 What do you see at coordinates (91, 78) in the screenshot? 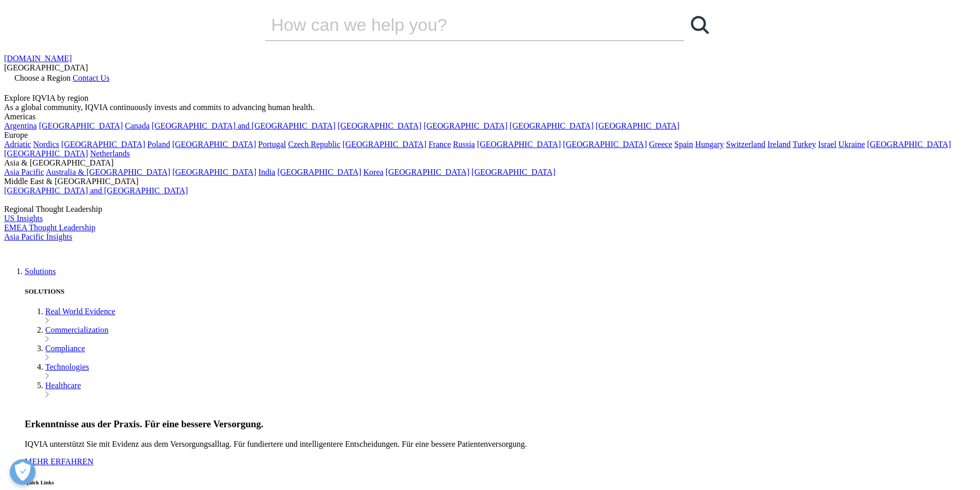
I see `span: Contact Us` at bounding box center [91, 78].